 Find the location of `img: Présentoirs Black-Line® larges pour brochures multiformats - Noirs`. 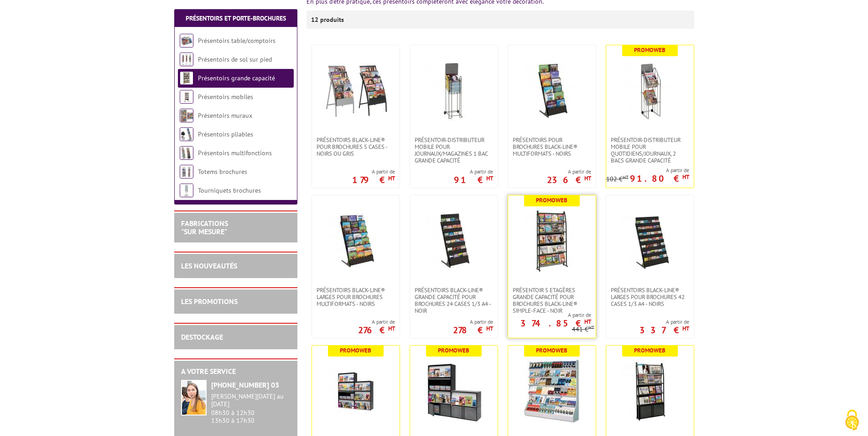

img: Présentoirs Black-Line® larges pour brochures multiformats - Noirs is located at coordinates (355, 241).